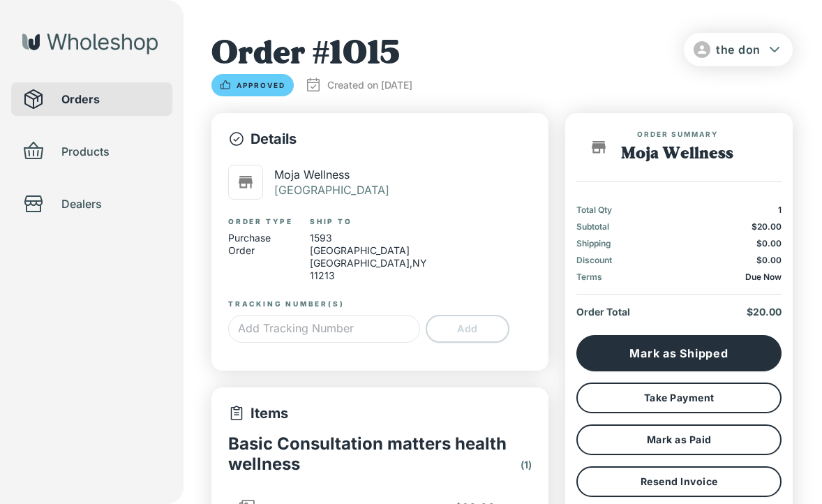 This screenshot has height=504, width=822. What do you see at coordinates (739, 50) in the screenshot?
I see `span: the don` at bounding box center [739, 50].